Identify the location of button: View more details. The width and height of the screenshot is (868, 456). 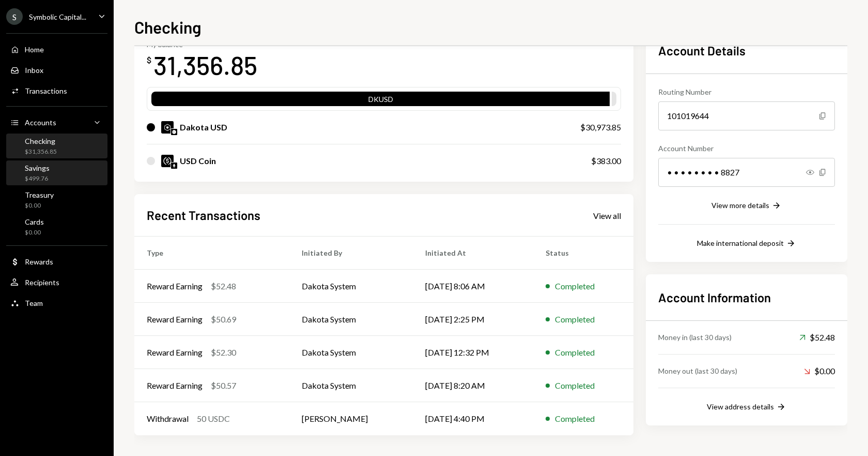
(747, 206).